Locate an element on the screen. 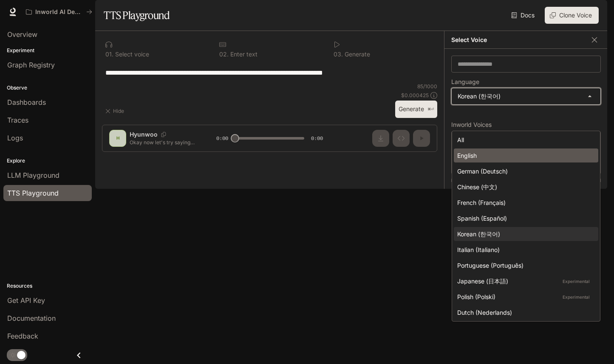  div: Polish (Polski) is located at coordinates (524, 296).